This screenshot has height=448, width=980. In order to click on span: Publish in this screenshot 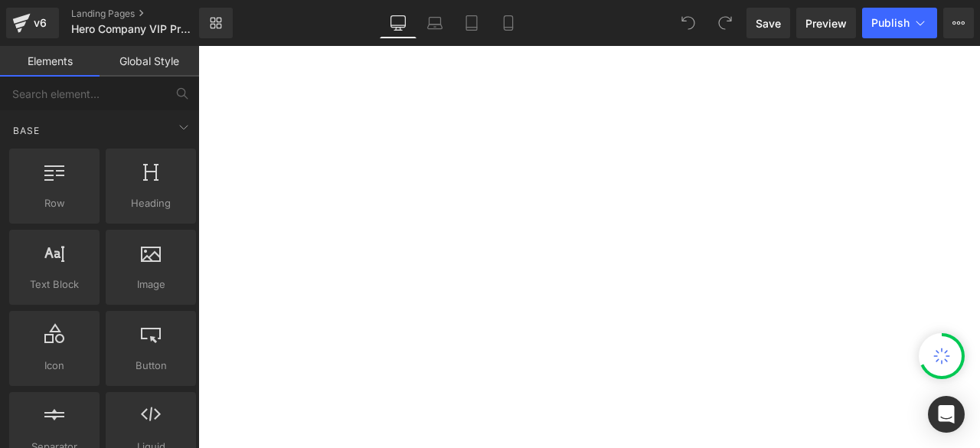, I will do `click(890, 23)`.